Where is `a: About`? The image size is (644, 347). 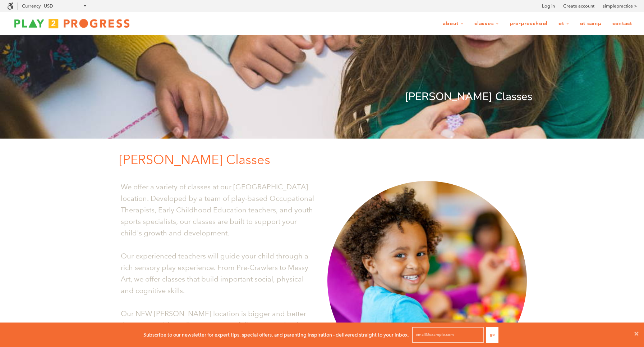
a: About is located at coordinates (454, 24).